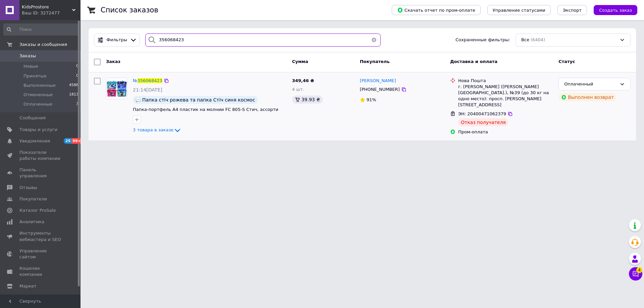 The height and width of the screenshot is (308, 644). What do you see at coordinates (148, 81) in the screenshot?
I see `a: №356068423` at bounding box center [148, 81].